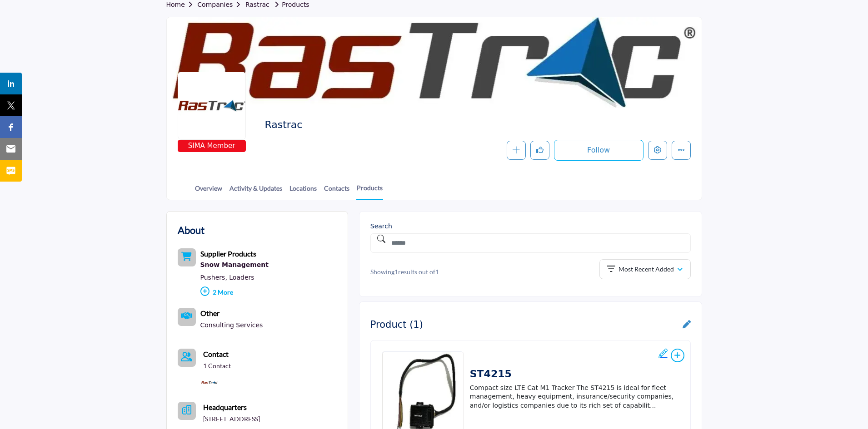 Image resolution: width=868 pixels, height=429 pixels. I want to click on a: Supplier Products, so click(228, 254).